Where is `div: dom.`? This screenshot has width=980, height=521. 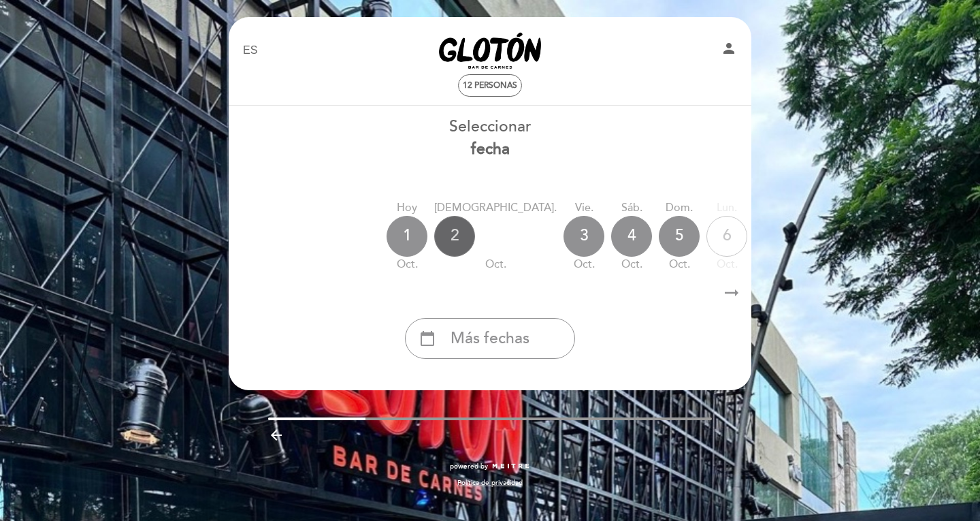
div: dom. is located at coordinates (679, 208).